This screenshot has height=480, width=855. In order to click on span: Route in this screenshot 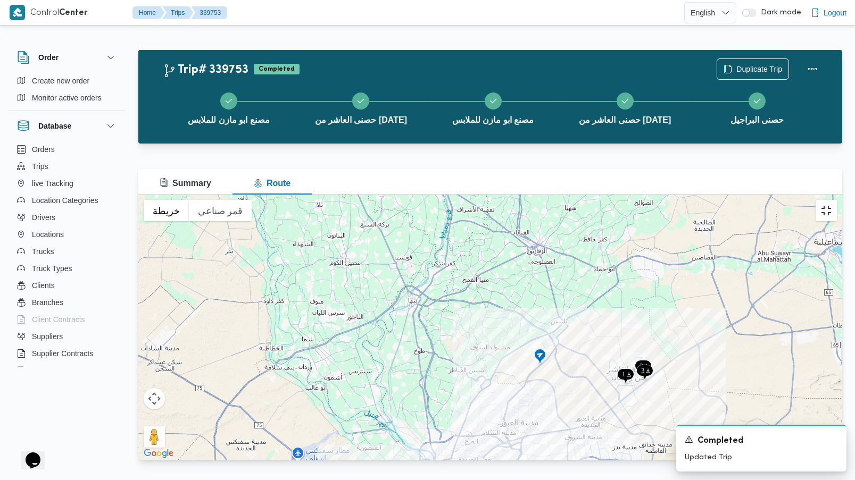, I will do `click(272, 183)`.